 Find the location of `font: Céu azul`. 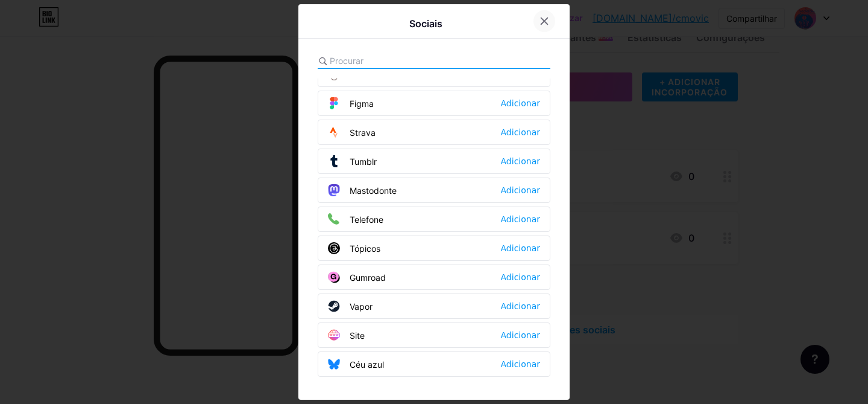

font: Céu azul is located at coordinates (367, 364).